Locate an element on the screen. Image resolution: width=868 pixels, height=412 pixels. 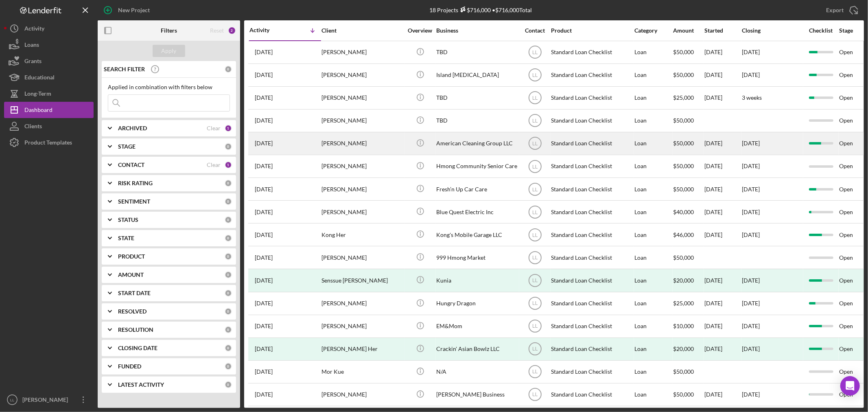
button: Activity is located at coordinates (49, 29).